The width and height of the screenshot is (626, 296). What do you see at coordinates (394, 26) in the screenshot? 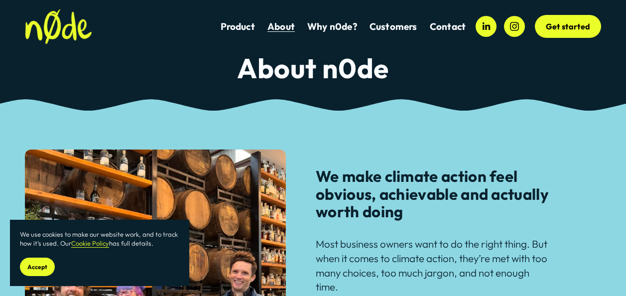
I see `span: Customers` at bounding box center [394, 26].